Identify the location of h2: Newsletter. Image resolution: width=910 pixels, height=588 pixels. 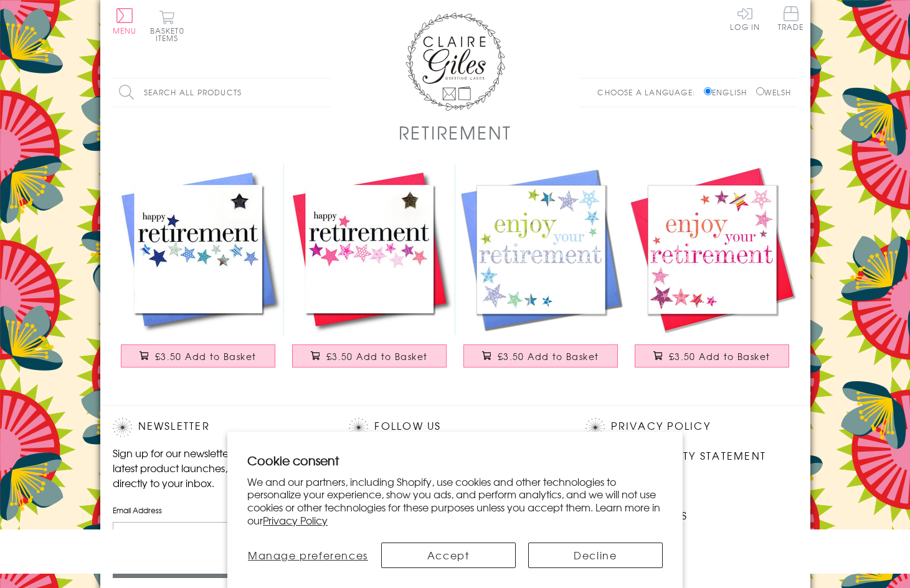
(219, 427).